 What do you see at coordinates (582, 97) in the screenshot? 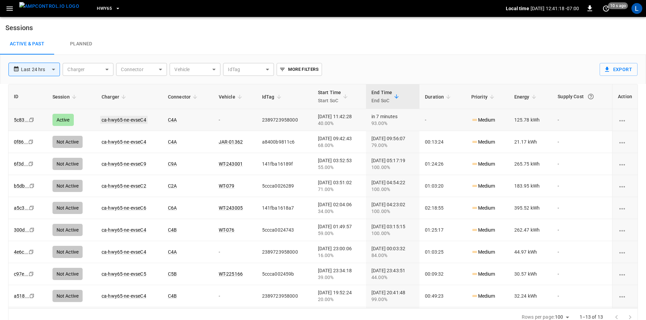
I see `div: Supply Cost` at bounding box center [582, 97].